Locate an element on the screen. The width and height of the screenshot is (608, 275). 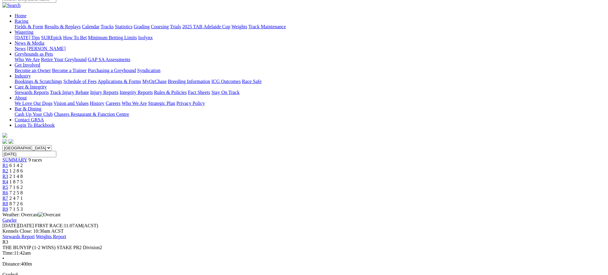
a: Trials is located at coordinates (175, 26).